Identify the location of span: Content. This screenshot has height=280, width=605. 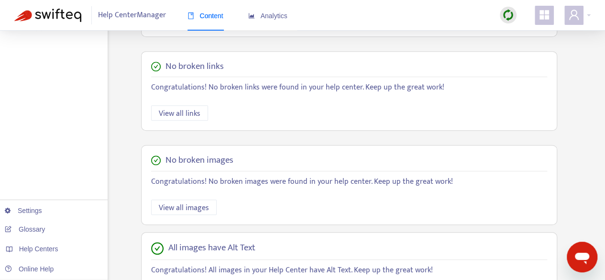
(205, 16).